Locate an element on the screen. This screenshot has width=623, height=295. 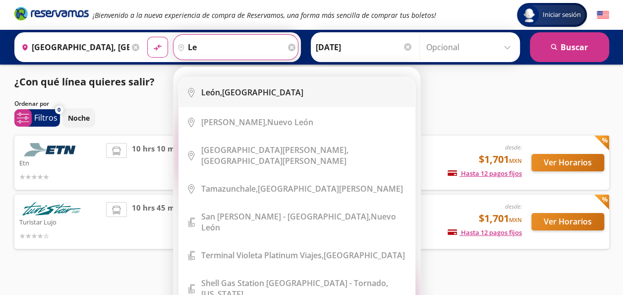
em: ¡Bienvenido a la nueva experiencia de compra de Reservamos, una forma más sencilla de comprar tus... is located at coordinates (264, 15).